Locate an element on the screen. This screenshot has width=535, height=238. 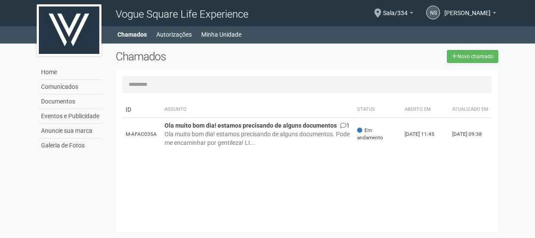
div: Ola muito bom dia! estamos precisando de alguns documentos. Pode me encaminhar por gentileza! LI... is located at coordinates (257, 139).